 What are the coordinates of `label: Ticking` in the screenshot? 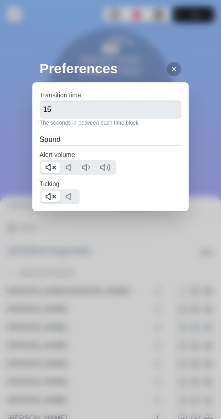 It's located at (50, 184).